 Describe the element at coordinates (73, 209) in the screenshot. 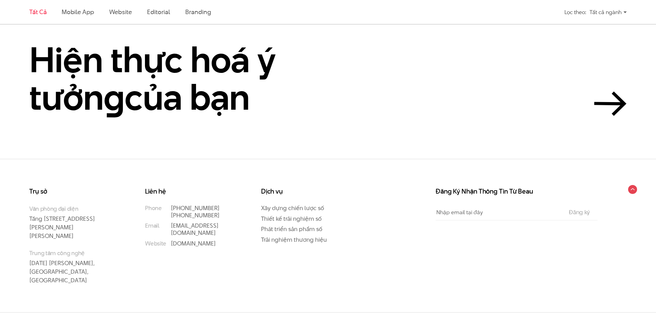

I see `small: Văn phòng đại diện` at that location.